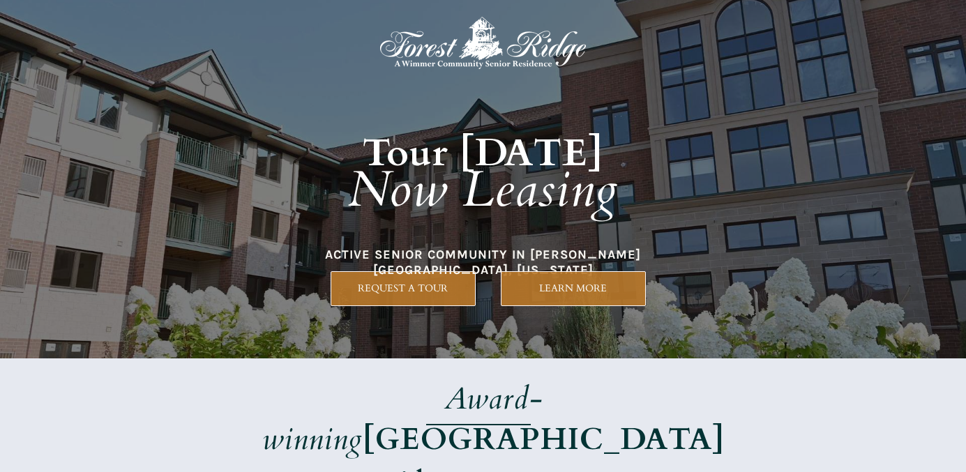 This screenshot has height=472, width=966. I want to click on a: REQUEST A TOUR, so click(403, 289).